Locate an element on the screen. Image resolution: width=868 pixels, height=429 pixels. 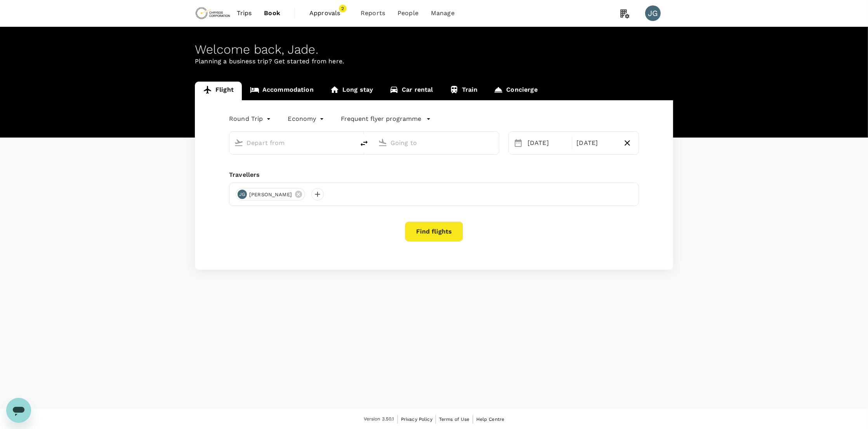
a: Car rental is located at coordinates (411, 91).